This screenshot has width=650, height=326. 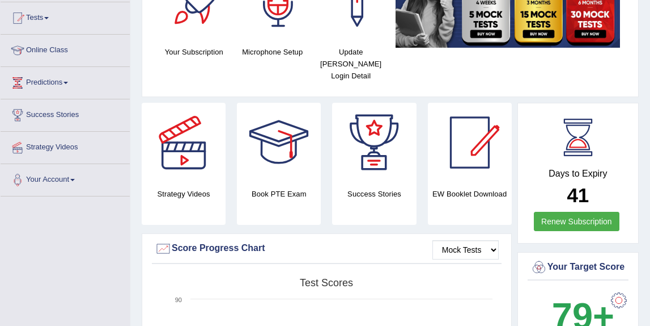 What do you see at coordinates (272, 52) in the screenshot?
I see `h4: Microphone Setup` at bounding box center [272, 52].